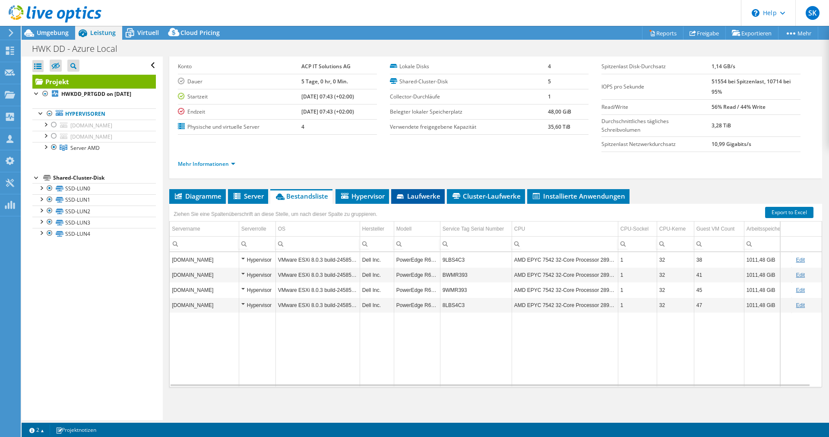 The width and height of the screenshot is (829, 437). Describe the element at coordinates (476, 229) in the screenshot. I see `td: Service Tag Serial Number Column` at that location.